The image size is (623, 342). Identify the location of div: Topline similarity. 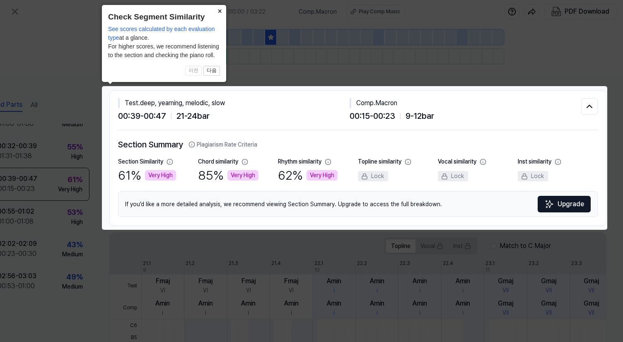
(379, 161).